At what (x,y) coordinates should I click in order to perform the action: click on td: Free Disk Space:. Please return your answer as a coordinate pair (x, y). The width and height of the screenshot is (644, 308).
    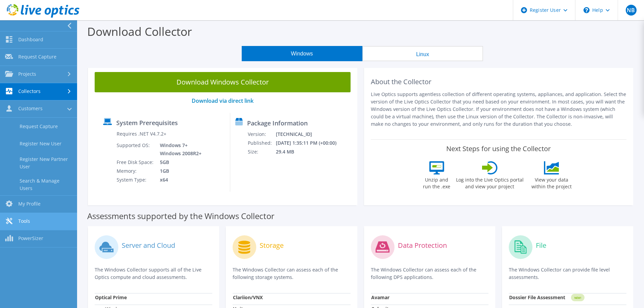
    Looking at the image, I should click on (136, 163).